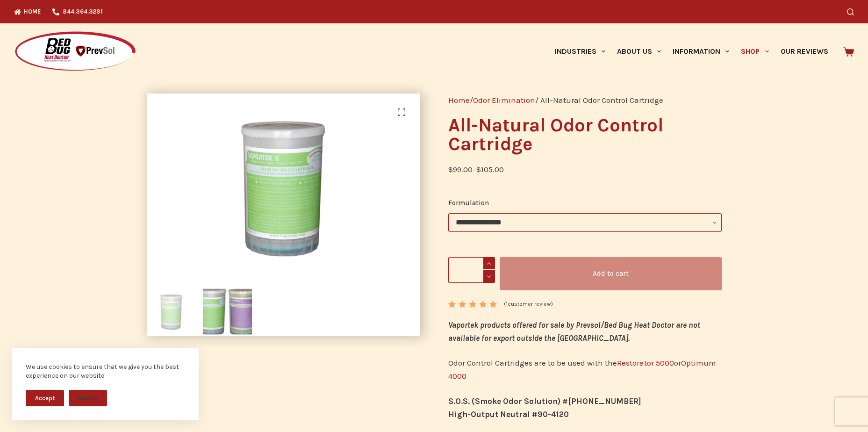 Image resolution: width=868 pixels, height=432 pixels. What do you see at coordinates (401, 112) in the screenshot?
I see `a: View full-screen image gallery` at bounding box center [401, 112].